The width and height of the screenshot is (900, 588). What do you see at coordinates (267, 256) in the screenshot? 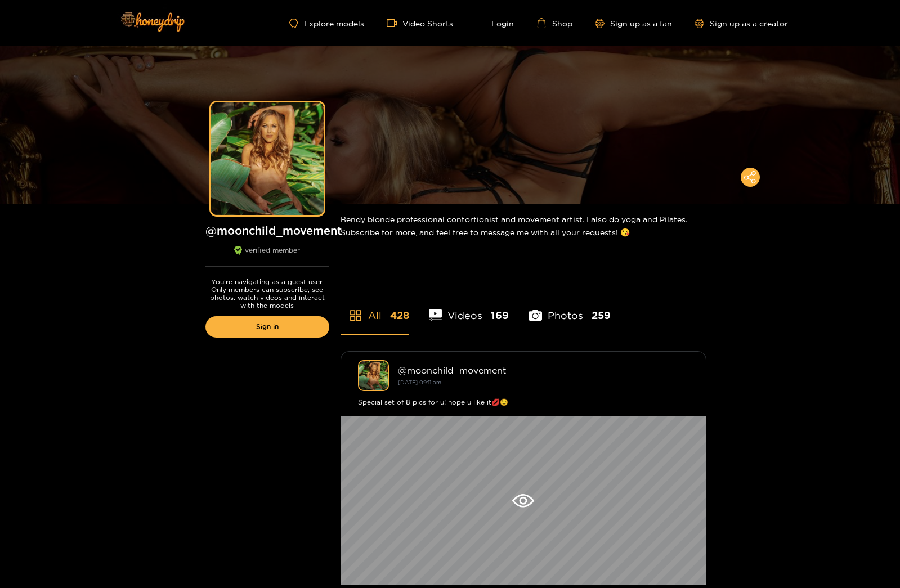
I see `div: verified member` at bounding box center [267, 256].